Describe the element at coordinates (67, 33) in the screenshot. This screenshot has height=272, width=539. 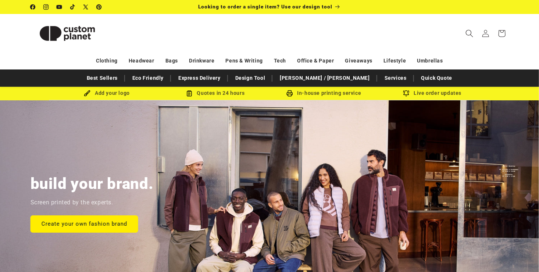
I see `a: Custom Planet` at that location.